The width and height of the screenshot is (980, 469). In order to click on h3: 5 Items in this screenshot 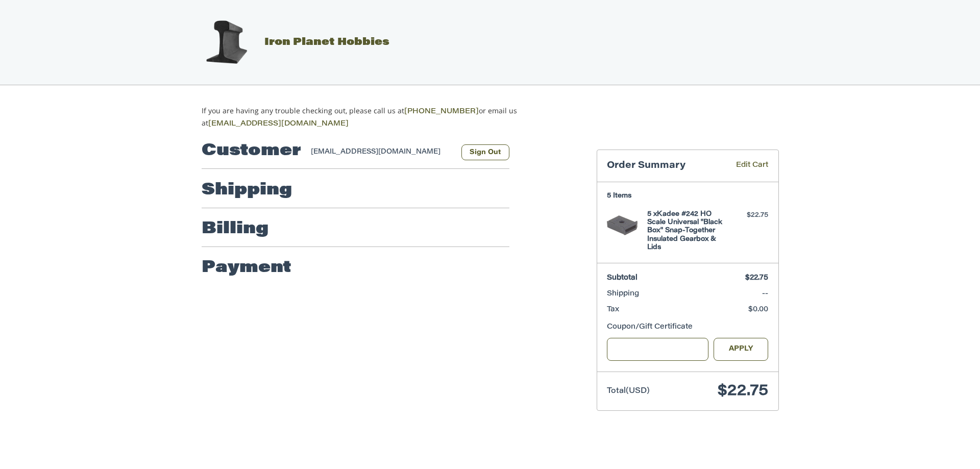, I will do `click(688, 196)`.